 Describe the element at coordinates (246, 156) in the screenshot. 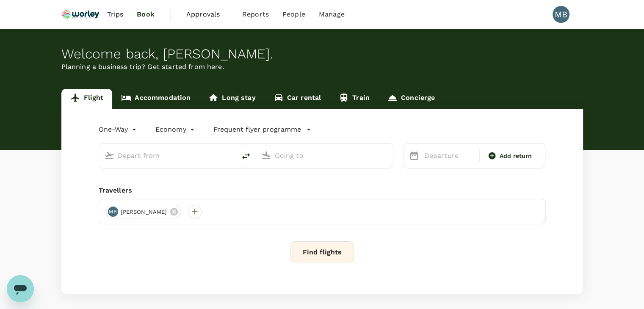

I see `button: delete` at that location.